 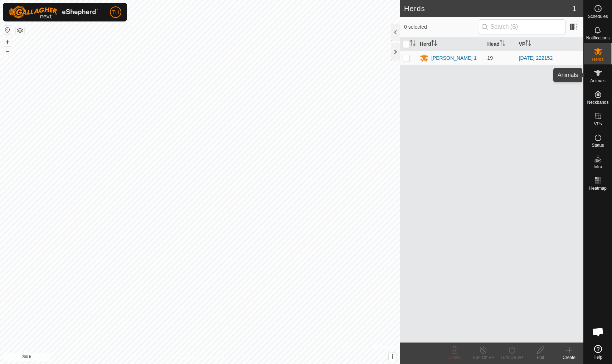 What do you see at coordinates (598, 124) in the screenshot?
I see `span: VPs` at bounding box center [598, 124].